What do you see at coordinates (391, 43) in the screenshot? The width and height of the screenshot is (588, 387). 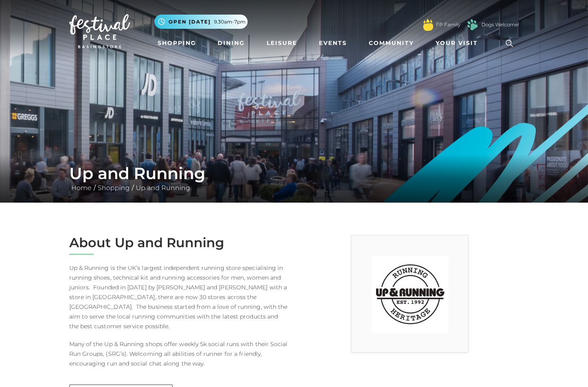 I see `a: Community` at bounding box center [391, 43].